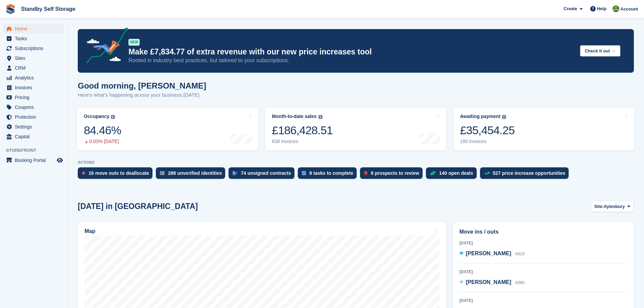  Describe the element at coordinates (35, 78) in the screenshot. I see `span: Analytics` at that location.